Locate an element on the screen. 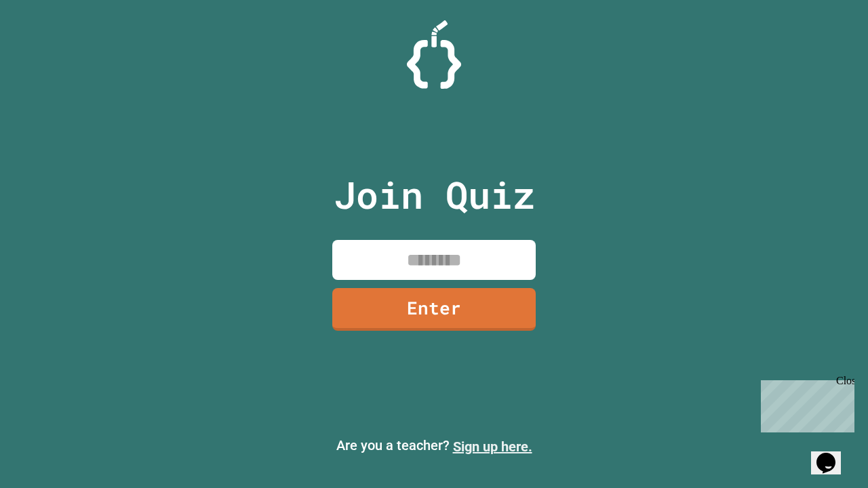 The height and width of the screenshot is (488, 868). p: Join Quiz is located at coordinates (434, 195).